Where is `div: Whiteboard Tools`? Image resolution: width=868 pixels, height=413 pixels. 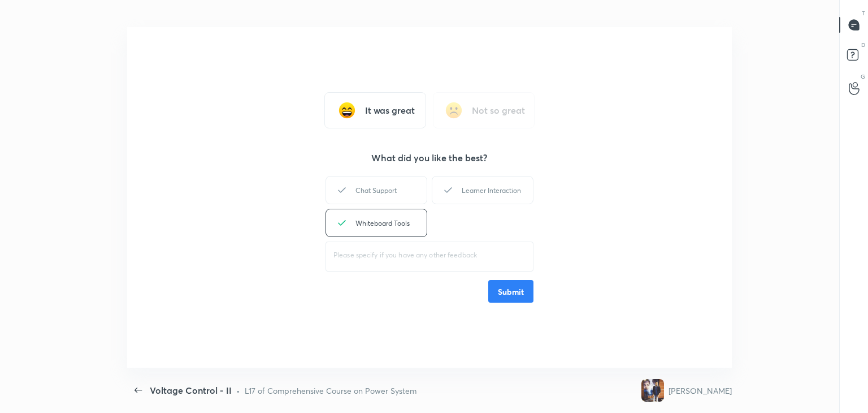 div: Whiteboard Tools is located at coordinates (376, 223).